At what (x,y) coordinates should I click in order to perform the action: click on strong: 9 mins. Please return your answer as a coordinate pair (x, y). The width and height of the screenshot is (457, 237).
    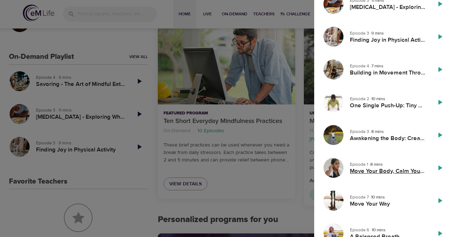
    Looking at the image, I should click on (377, 33).